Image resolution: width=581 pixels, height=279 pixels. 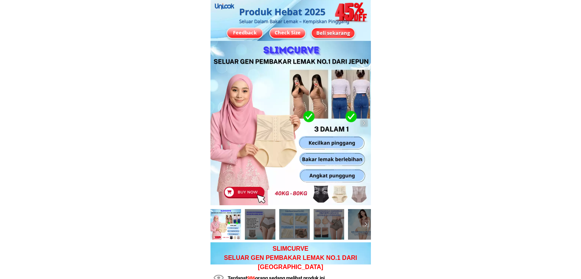 What do you see at coordinates (333, 33) in the screenshot?
I see `div: Beli sekarang` at bounding box center [333, 33].